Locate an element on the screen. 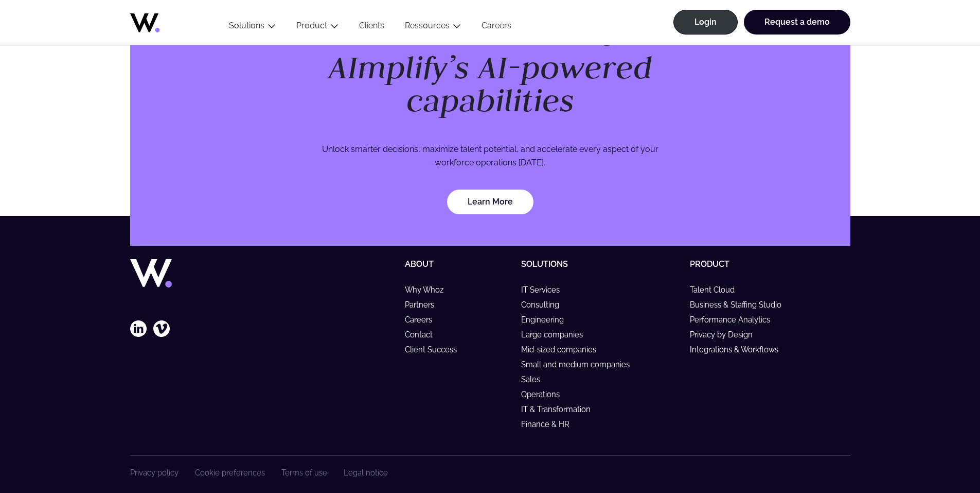 The width and height of the screenshot is (980, 493). a: Talent Cloud is located at coordinates (717, 289).